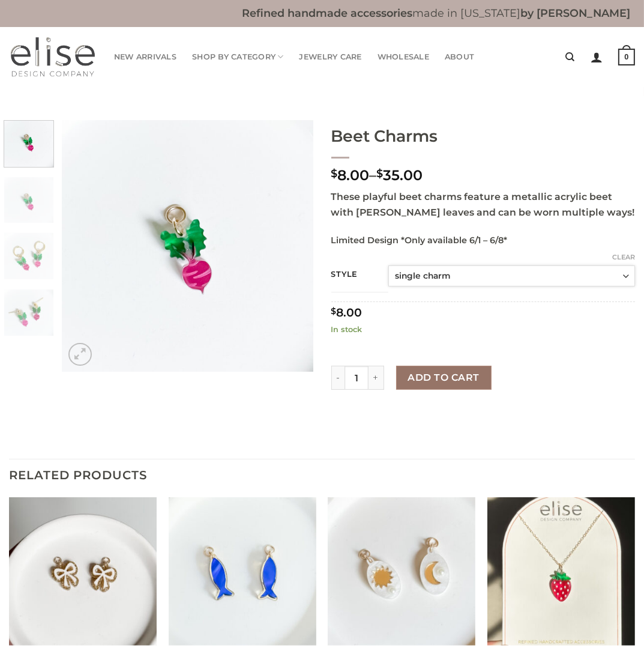  Describe the element at coordinates (419, 240) in the screenshot. I see `span: Limited Design *Only available 6/1 – 6/8*` at that location.